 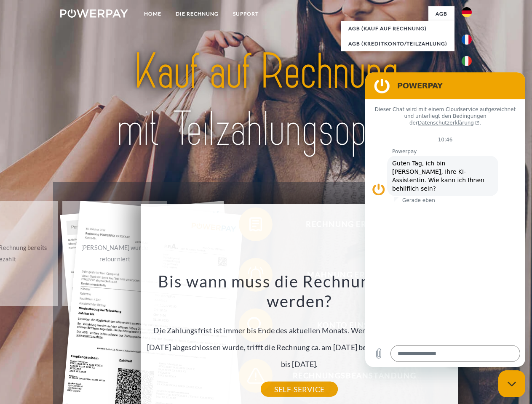 What do you see at coordinates (299, 291) in the screenshot?
I see `h3: Bis wann muss die Rechnung bezahlt werden?` at bounding box center [299, 291].